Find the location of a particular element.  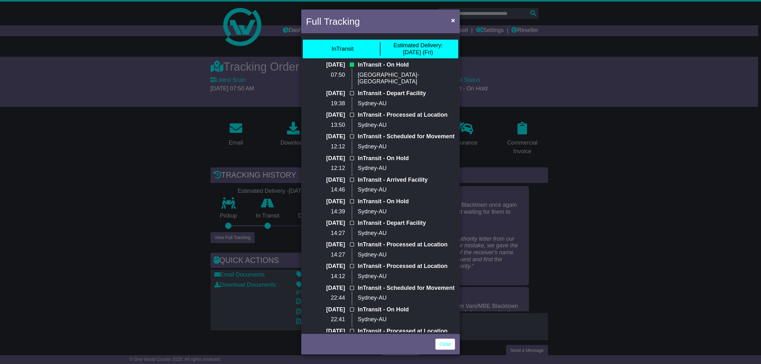

a: Close is located at coordinates (445, 344).